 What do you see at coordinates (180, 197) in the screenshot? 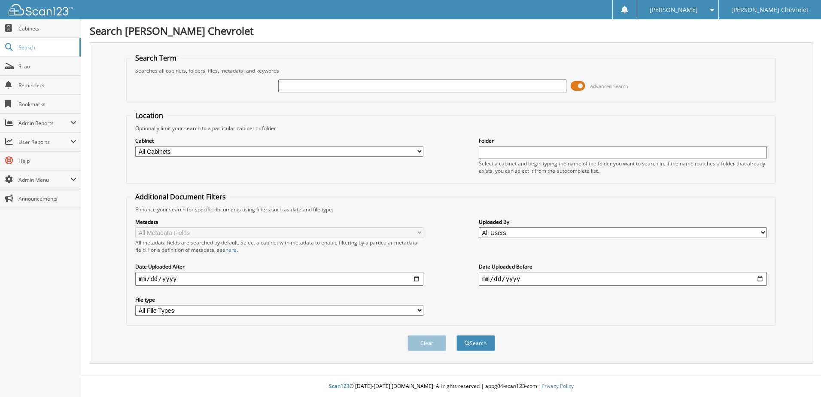
I see `legend: Additional Document Filters` at bounding box center [180, 197].